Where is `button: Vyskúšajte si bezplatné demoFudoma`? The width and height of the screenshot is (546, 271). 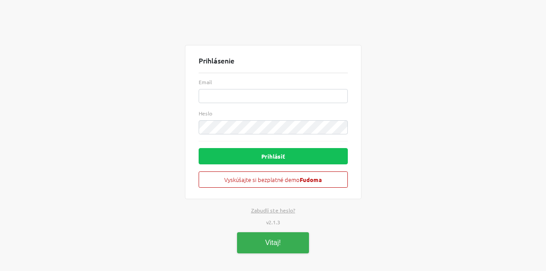
button: Vyskúšajte si bezplatné demoFudoma is located at coordinates (273, 180).